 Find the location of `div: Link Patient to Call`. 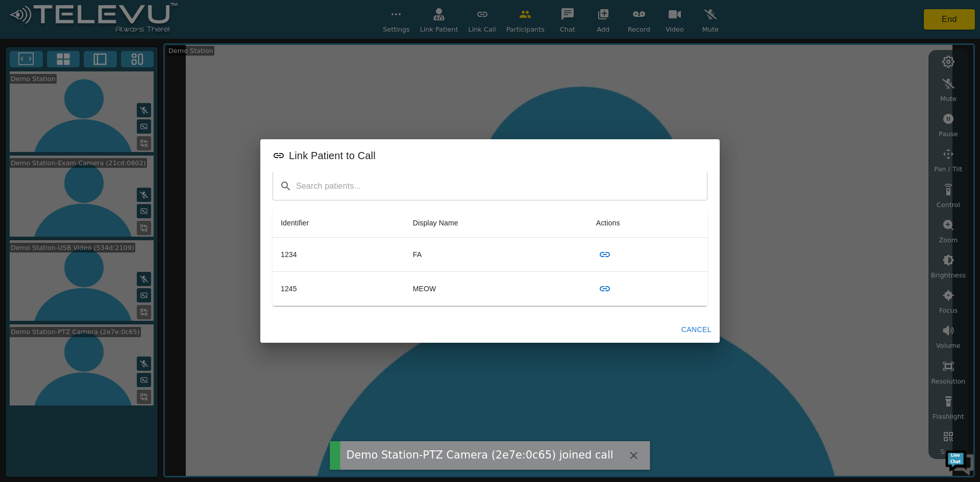

div: Link Patient to Call is located at coordinates (490, 156).